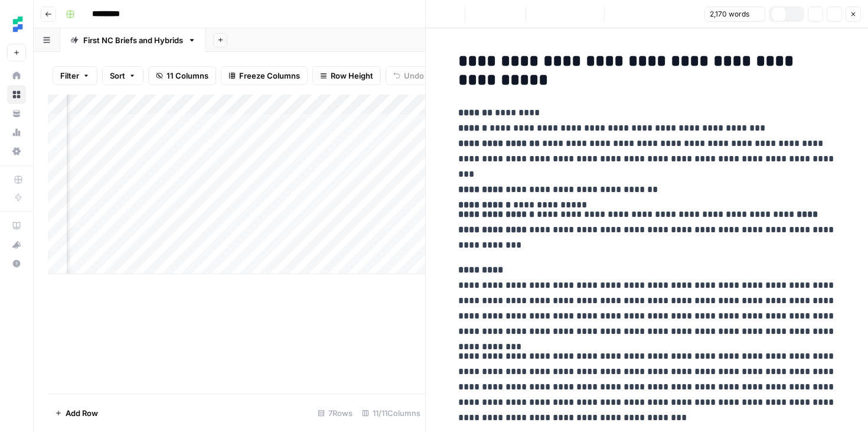 This screenshot has width=868, height=432. I want to click on button: Help + Support, so click(17, 264).